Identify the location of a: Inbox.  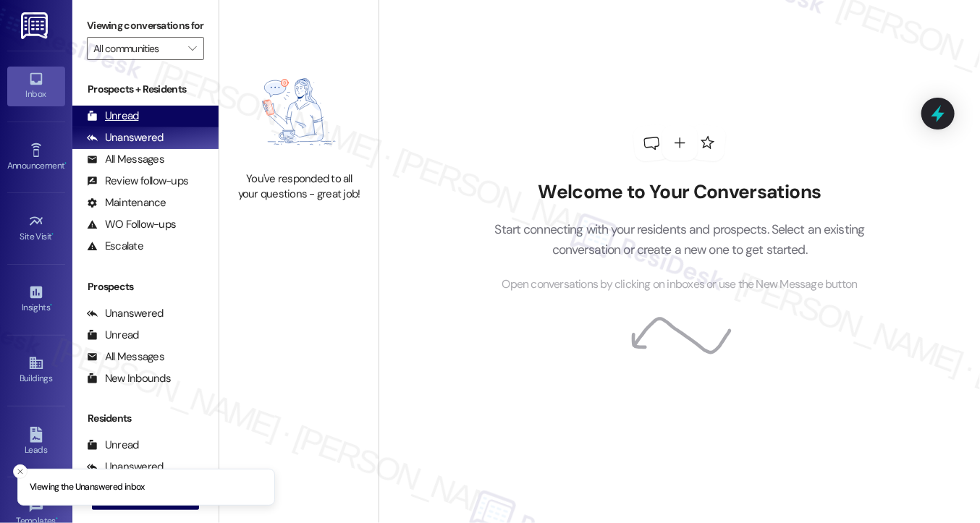
(36, 86).